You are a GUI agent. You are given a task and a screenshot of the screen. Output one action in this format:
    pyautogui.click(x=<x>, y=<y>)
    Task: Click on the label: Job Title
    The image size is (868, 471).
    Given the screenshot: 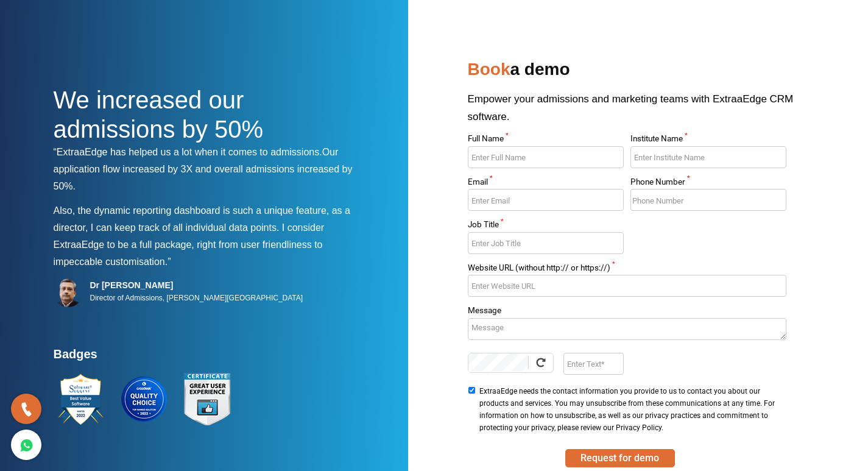 What is the action you would take?
    pyautogui.click(x=545, y=226)
    